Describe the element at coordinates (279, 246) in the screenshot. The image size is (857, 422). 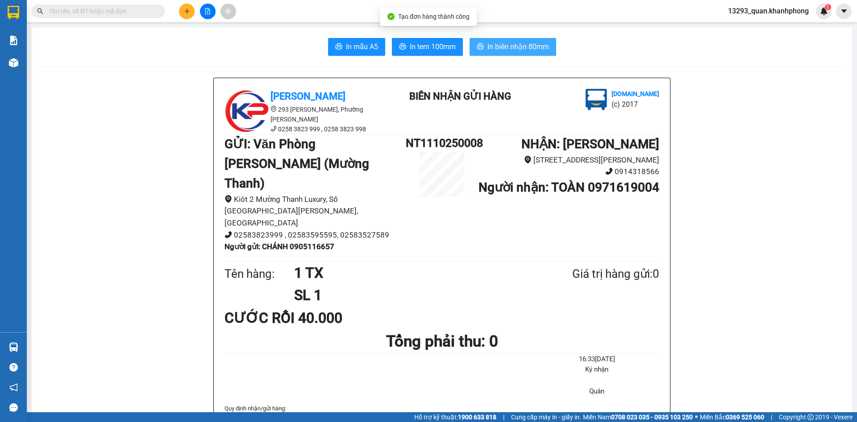
I see `b: Người gửi : CHÁNH 0905116657` at that location.